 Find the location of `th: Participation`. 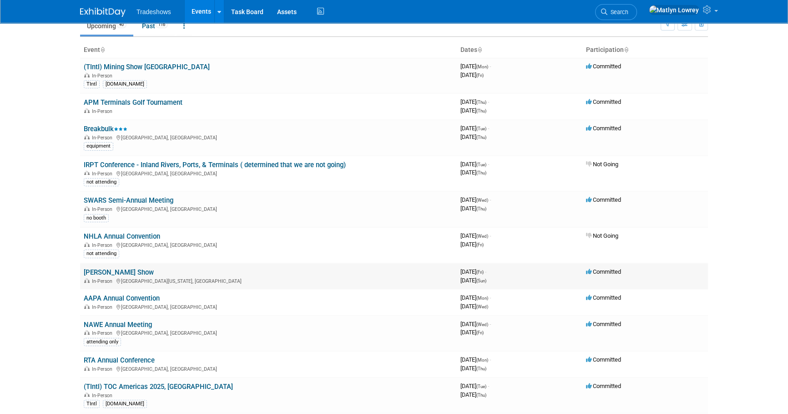

th: Participation is located at coordinates (645, 50).